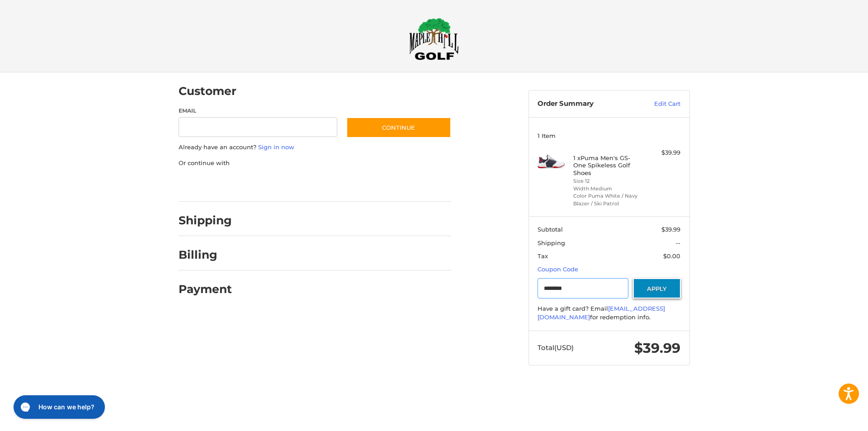 The image size is (868, 431). I want to click on h3: 1 Item, so click(609, 136).